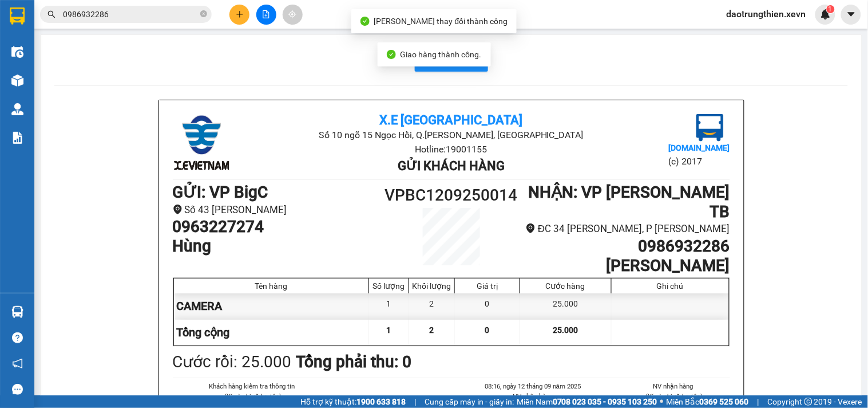 The image size is (868, 408). What do you see at coordinates (451, 195) in the screenshot?
I see `h1: VPBC1209250014` at bounding box center [451, 195].